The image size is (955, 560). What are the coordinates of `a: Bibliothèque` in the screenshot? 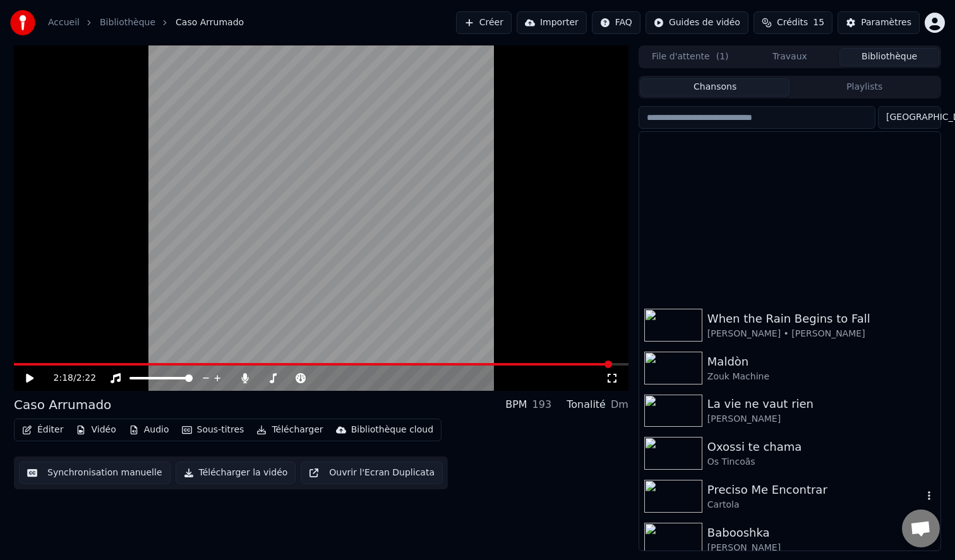 It's located at (128, 23).